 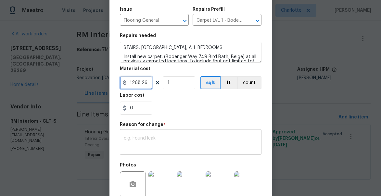 What do you see at coordinates (132, 96) in the screenshot?
I see `h5: Labor cost` at bounding box center [132, 96].